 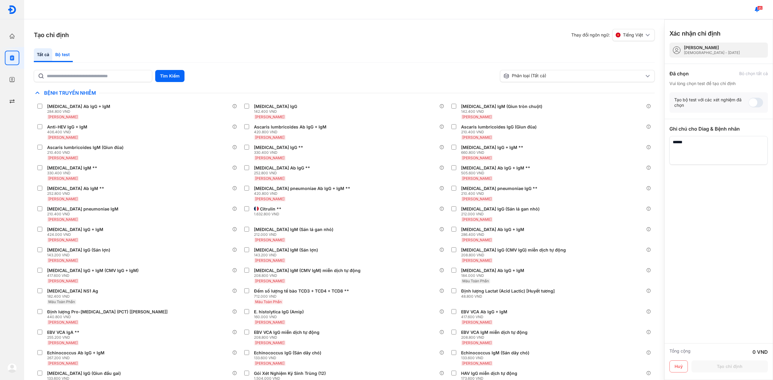 I want to click on div: Citrulin **, so click(x=271, y=209).